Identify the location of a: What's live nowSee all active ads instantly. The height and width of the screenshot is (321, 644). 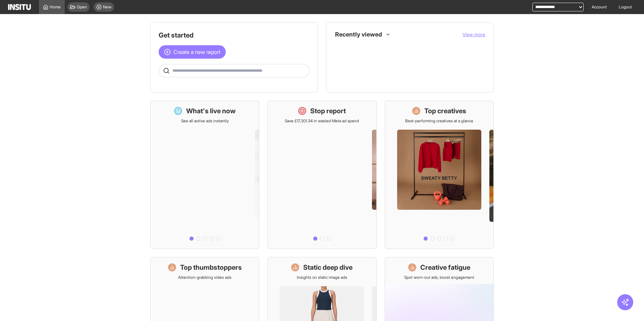
(205, 175).